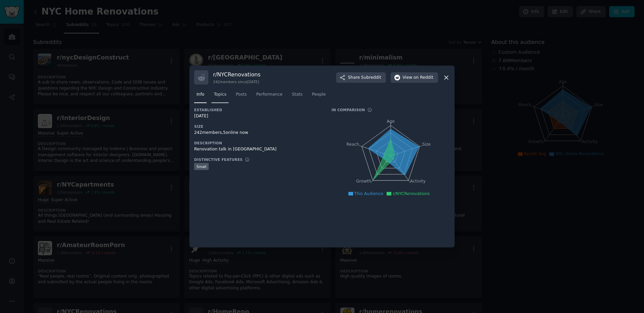  Describe the element at coordinates (241, 96) in the screenshot. I see `a: Posts` at that location.